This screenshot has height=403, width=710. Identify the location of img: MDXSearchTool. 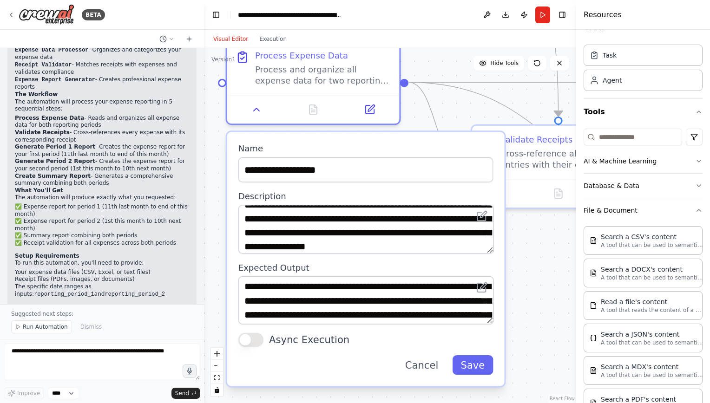
(593, 371).